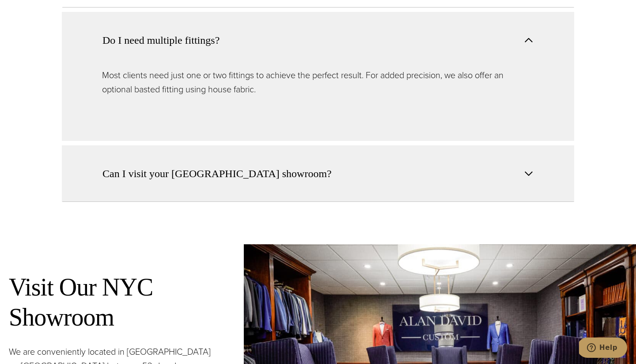  What do you see at coordinates (111, 302) in the screenshot?
I see `h2: Visit Our NYC Showroom` at bounding box center [111, 302].